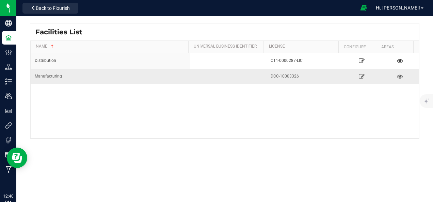 The height and width of the screenshot is (202, 433). What do you see at coordinates (9, 96) in the screenshot?
I see `inline-svg: Users` at bounding box center [9, 96].